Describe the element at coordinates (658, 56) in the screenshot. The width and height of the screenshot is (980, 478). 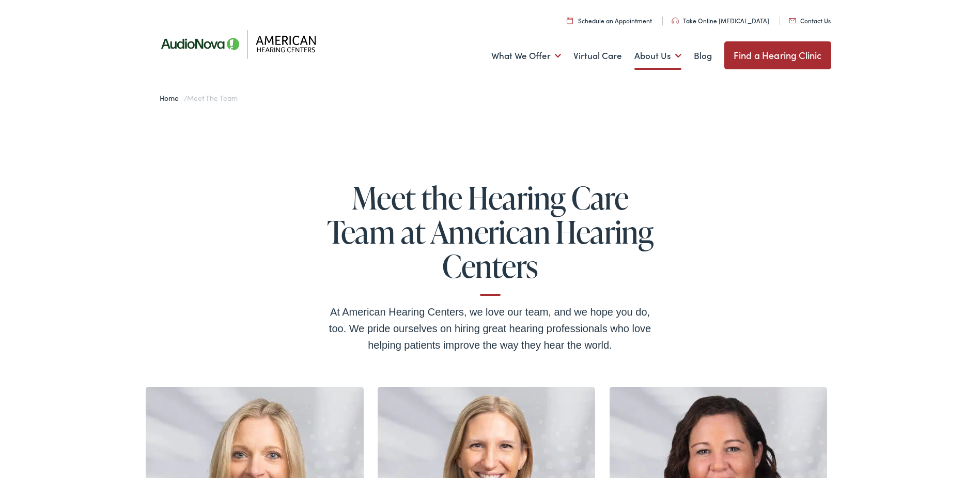
I see `a: About Us` at that location.